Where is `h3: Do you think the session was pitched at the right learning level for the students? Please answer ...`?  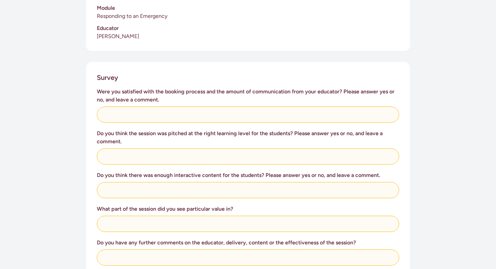
h3: Do you think the session was pitched at the right learning level for the students? Please answer ... is located at coordinates (248, 138).